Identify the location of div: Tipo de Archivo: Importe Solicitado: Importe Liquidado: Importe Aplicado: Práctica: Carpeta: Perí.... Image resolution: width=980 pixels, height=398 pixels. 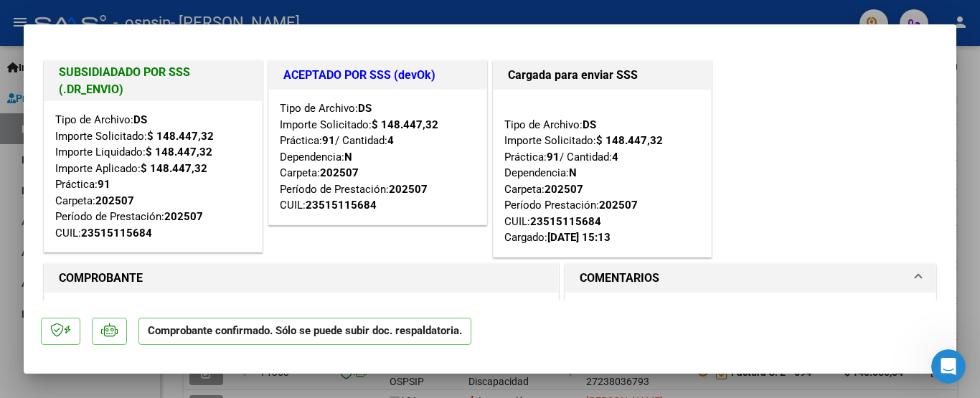
(153, 177).